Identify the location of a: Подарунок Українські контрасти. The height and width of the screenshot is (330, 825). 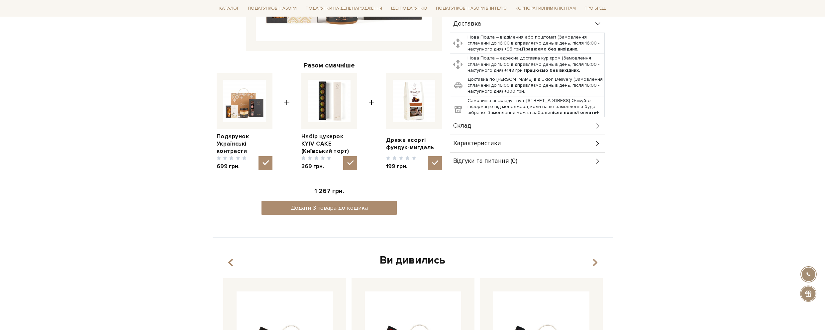
(245, 144).